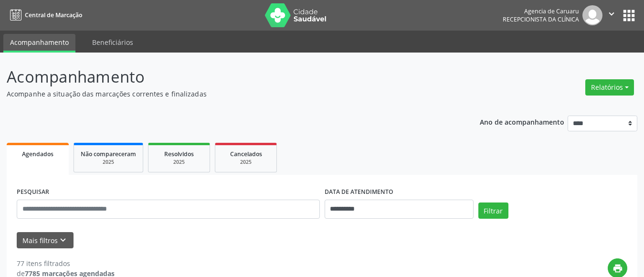 This screenshot has height=277, width=644. Describe the element at coordinates (227, 77) in the screenshot. I see `p: Acompanhamento` at that location.